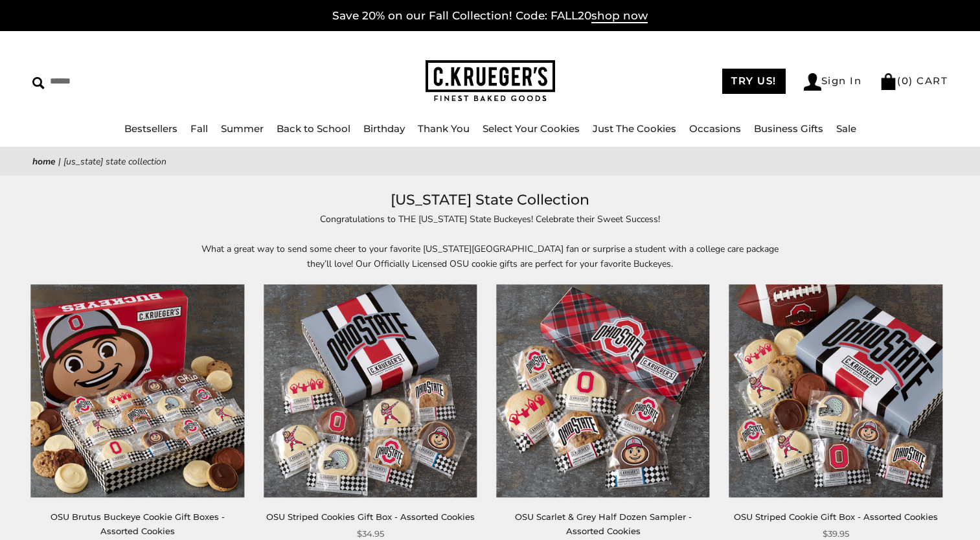 The image size is (980, 540). I want to click on a: Occasions, so click(715, 128).